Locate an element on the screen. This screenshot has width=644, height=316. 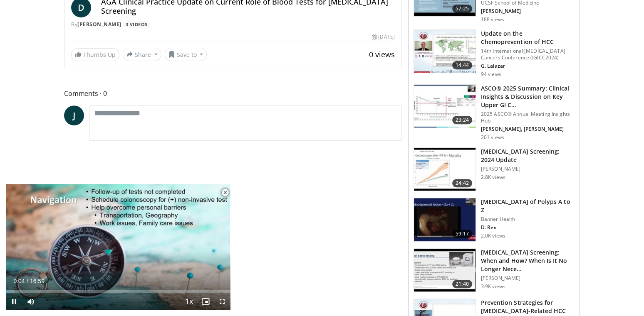
div: Progress Bar is located at coordinates (118, 292).